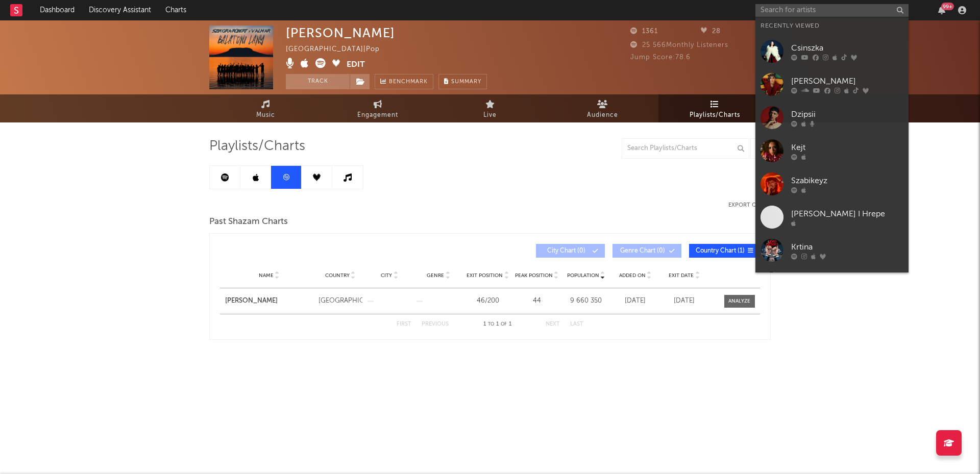  I want to click on div: Dzipsii, so click(848, 114).